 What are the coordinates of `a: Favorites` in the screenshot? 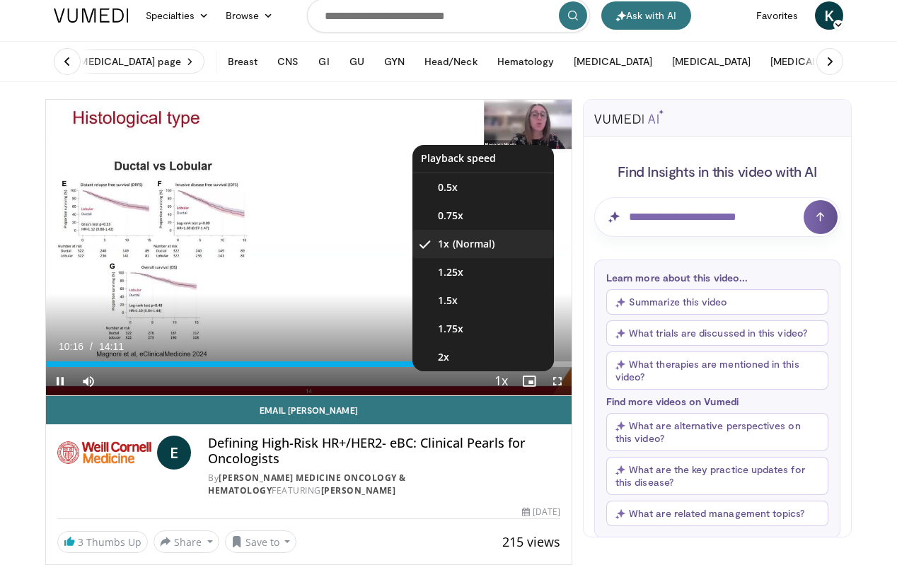 It's located at (777, 16).